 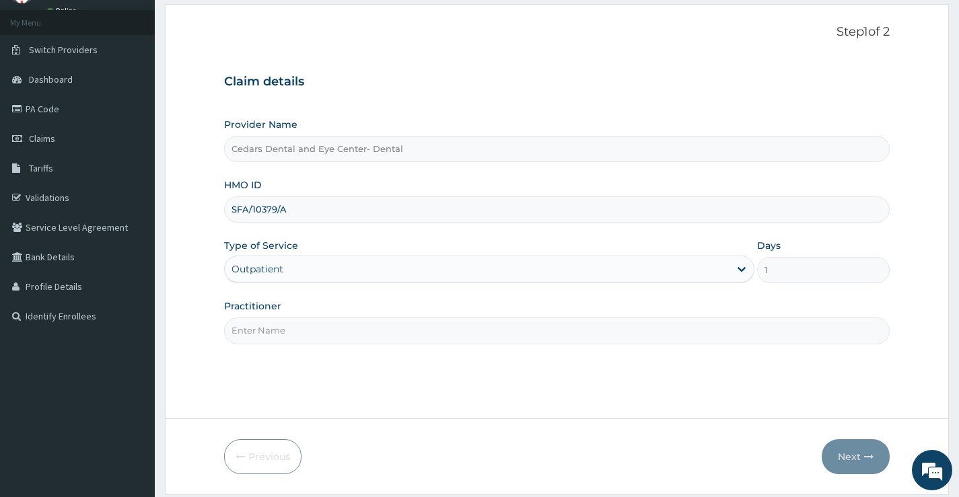 What do you see at coordinates (260, 124) in the screenshot?
I see `label: Provider Name` at bounding box center [260, 124].